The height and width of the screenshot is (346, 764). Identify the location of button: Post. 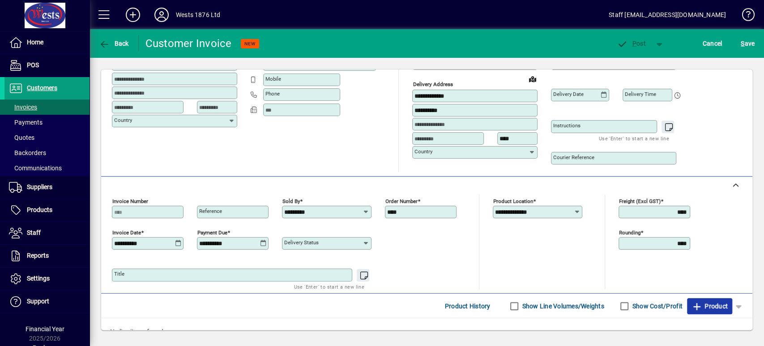
(631, 43).